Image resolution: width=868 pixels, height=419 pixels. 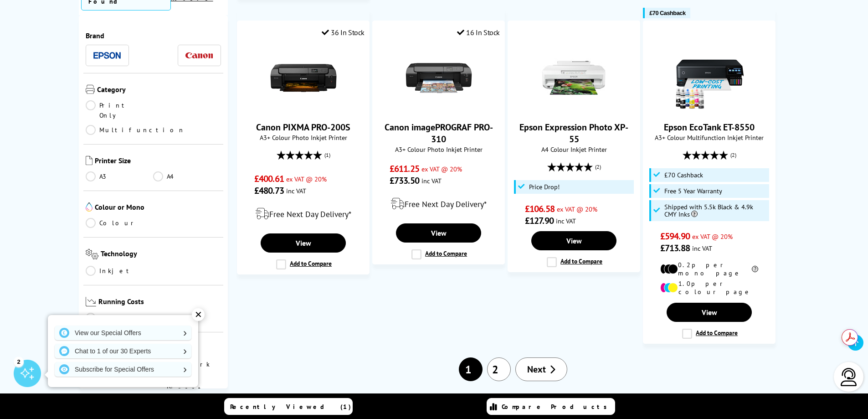 I want to click on a: 2, so click(x=498, y=368).